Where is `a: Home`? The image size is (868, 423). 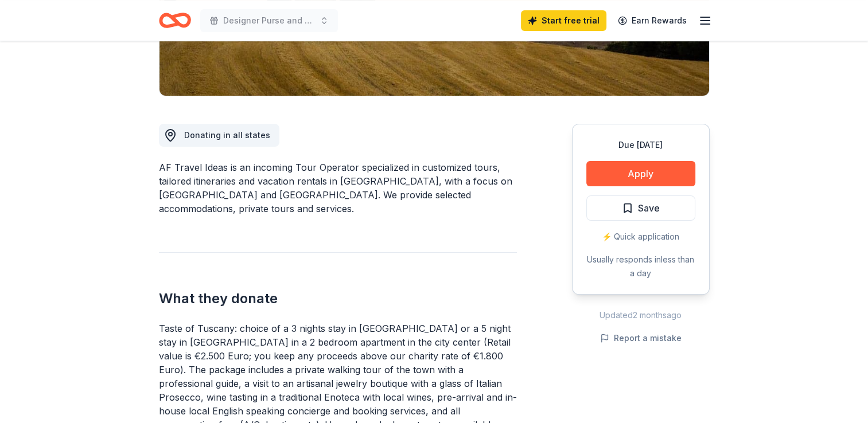
a: Home is located at coordinates (175, 20).